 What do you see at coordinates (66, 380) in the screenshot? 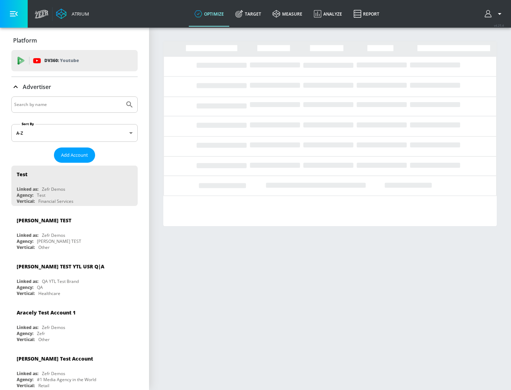
I see `div: #1 Media Agency in the World` at bounding box center [66, 380].